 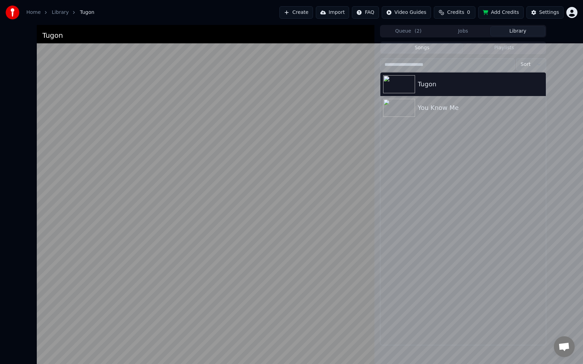 I want to click on a: Library, so click(x=60, y=12).